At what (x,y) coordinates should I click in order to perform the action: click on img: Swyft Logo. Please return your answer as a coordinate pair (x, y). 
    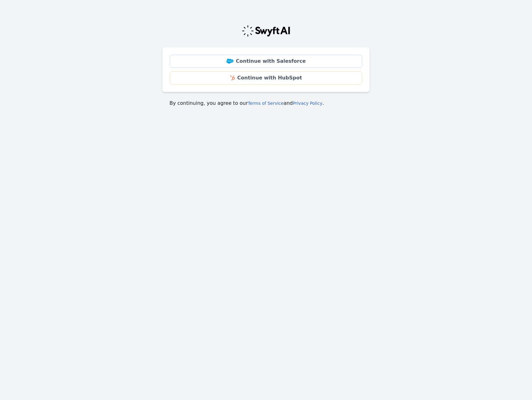
    Looking at the image, I should click on (266, 31).